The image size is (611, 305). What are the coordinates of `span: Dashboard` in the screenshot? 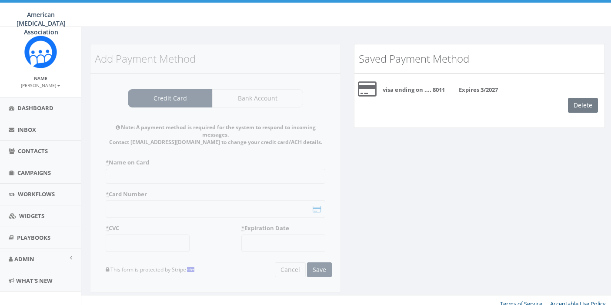 It's located at (35, 108).